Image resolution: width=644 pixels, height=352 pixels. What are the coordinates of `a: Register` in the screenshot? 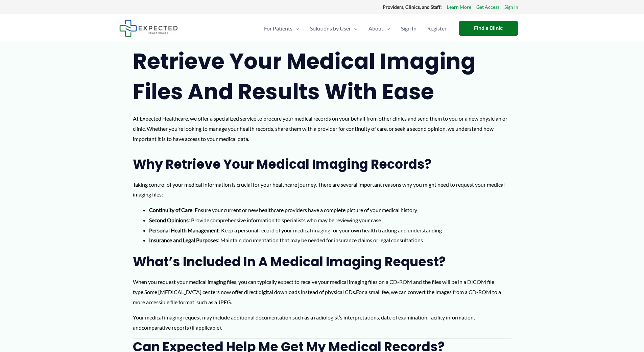 It's located at (437, 28).